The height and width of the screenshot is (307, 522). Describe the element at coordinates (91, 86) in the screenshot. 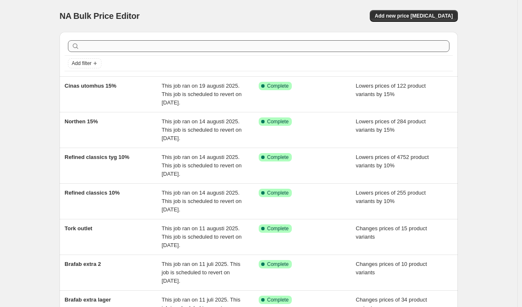

I see `span: Cinas utomhus 15%` at that location.